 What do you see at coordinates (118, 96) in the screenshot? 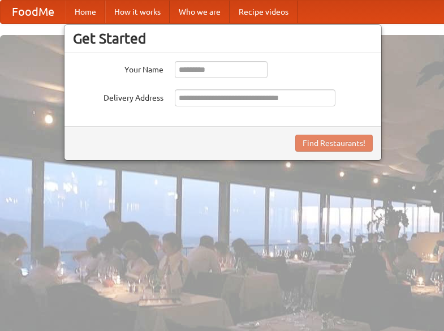
I see `label: Delivery Address` at bounding box center [118, 96].